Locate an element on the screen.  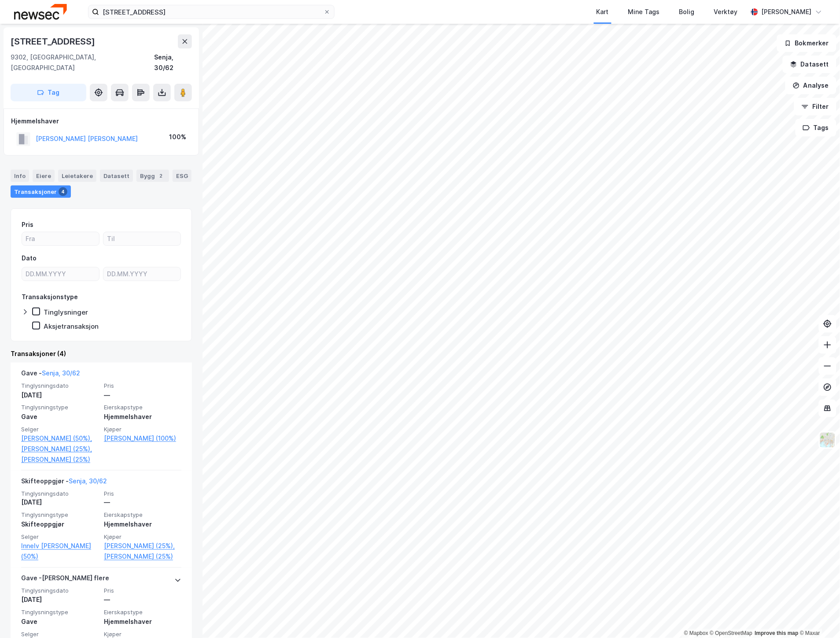
a: Mapbox is located at coordinates (696, 634).